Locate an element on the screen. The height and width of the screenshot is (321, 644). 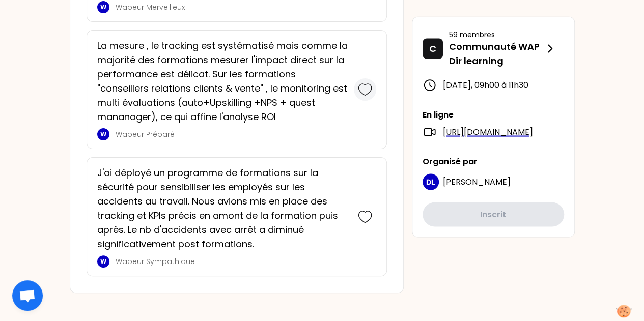
p: Communauté WAP Dir learning is located at coordinates (497, 53).